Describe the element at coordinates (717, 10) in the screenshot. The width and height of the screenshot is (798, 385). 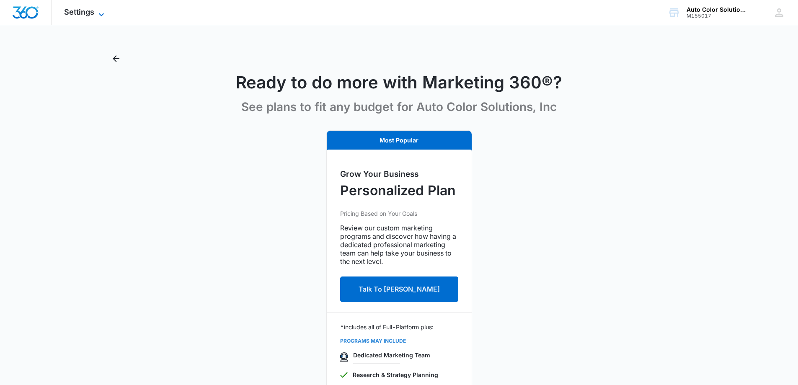
I see `div: account name` at that location.